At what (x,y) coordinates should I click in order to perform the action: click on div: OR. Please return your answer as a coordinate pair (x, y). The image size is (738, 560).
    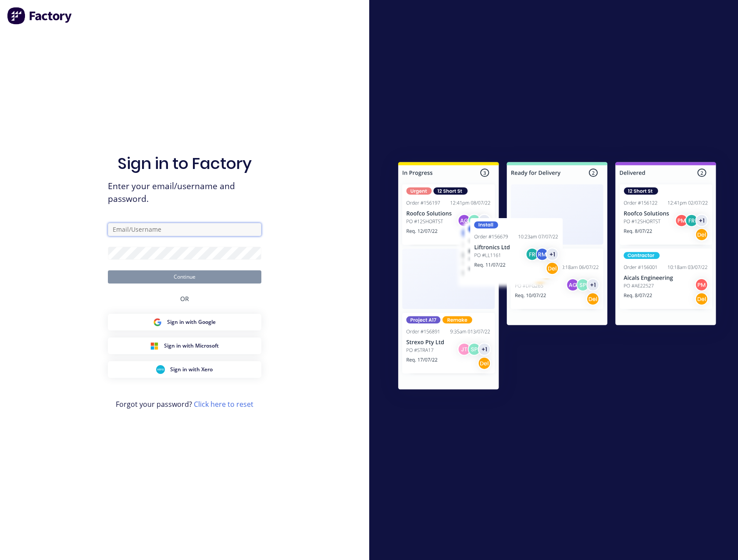
    Looking at the image, I should click on (185, 298).